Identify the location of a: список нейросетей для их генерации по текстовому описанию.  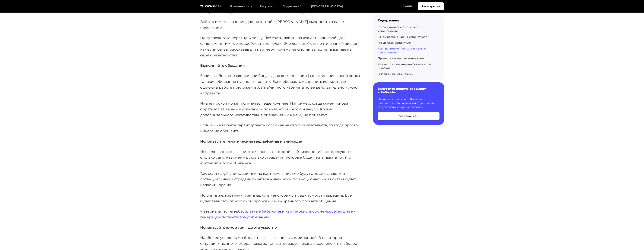
(277, 214).